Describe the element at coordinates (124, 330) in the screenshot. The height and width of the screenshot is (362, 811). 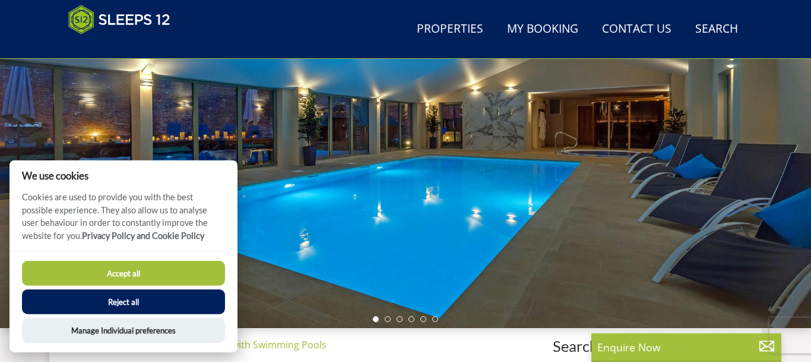
I see `button: Manage Individual preferences` at that location.